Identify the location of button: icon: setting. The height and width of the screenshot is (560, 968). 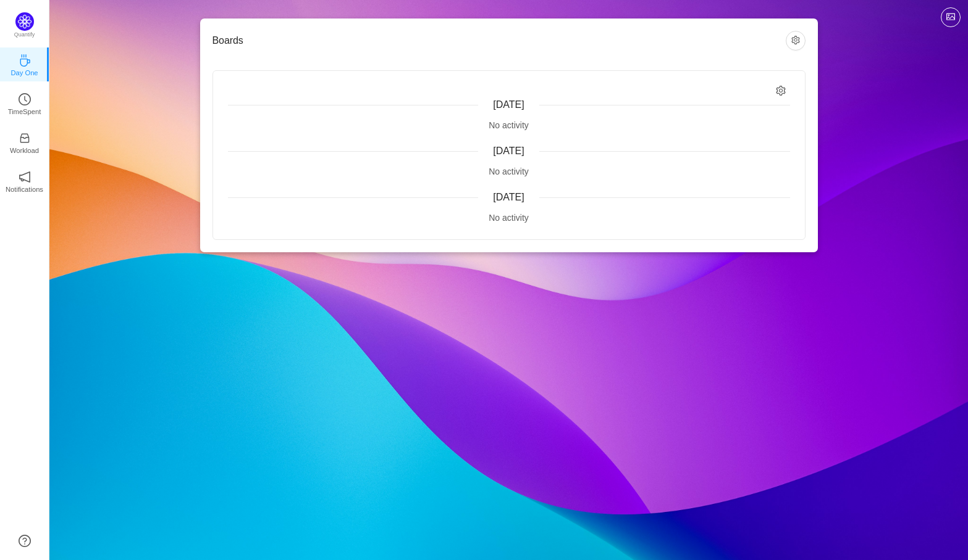
(795, 40).